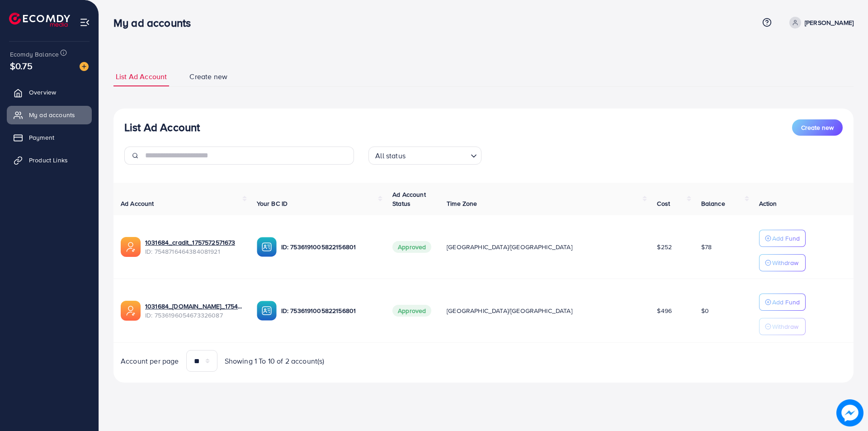  Describe the element at coordinates (663, 203) in the screenshot. I see `span: Cost` at that location.